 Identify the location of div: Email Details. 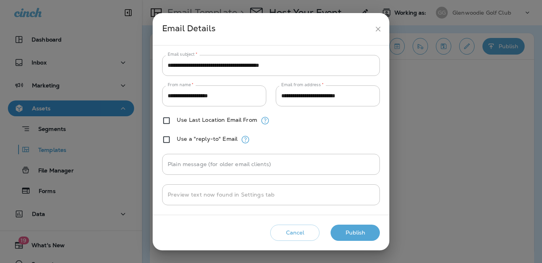
(266, 29).